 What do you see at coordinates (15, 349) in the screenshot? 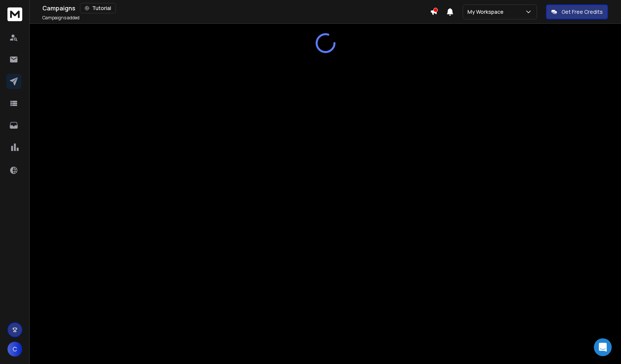
I see `button: C` at bounding box center [15, 349].